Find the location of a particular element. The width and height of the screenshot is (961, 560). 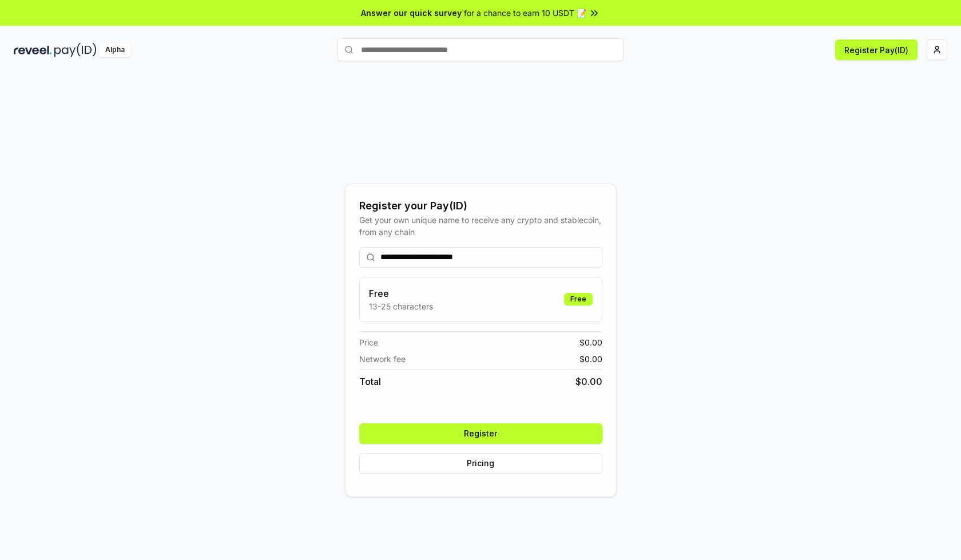

span: Network fee is located at coordinates (382, 358).